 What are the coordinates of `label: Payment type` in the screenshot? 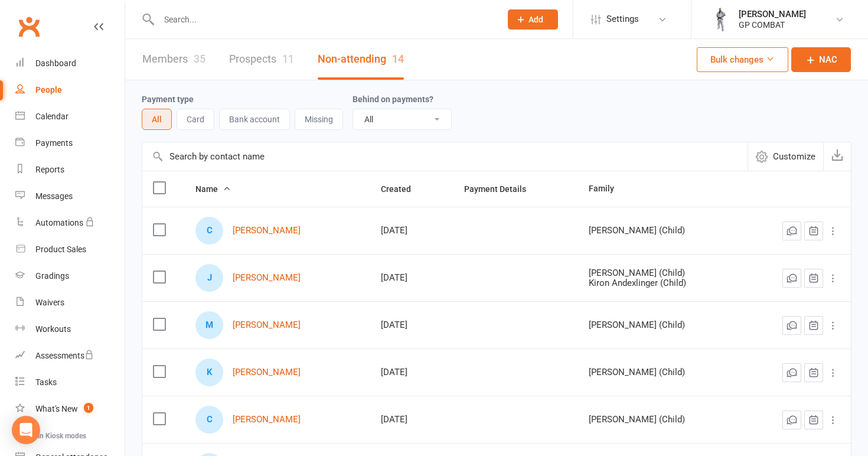 It's located at (167, 99).